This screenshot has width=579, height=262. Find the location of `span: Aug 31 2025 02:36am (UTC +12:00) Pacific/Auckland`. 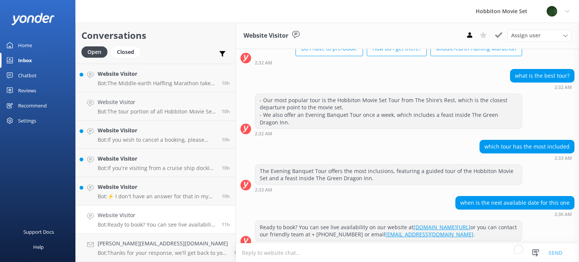

span: Aug 31 2025 02:36am (UTC +12:00) Pacific/Auckland is located at coordinates (226, 224).